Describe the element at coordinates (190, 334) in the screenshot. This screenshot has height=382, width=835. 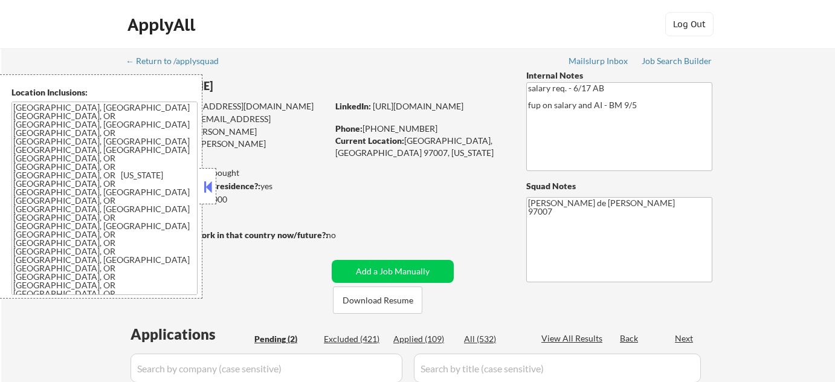
I see `div: Applications` at that location.